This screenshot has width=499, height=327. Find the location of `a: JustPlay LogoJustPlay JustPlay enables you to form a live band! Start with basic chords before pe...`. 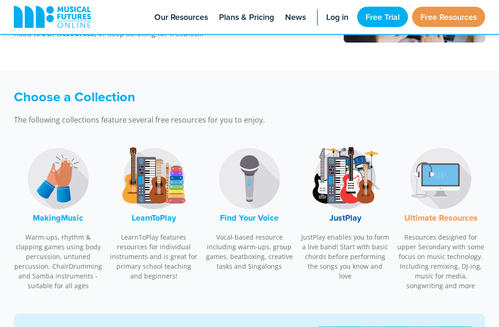

a: JustPlay LogoJustPlay JustPlay enables you to form a live band! Start with basic chords before pe... is located at coordinates (345, 213).